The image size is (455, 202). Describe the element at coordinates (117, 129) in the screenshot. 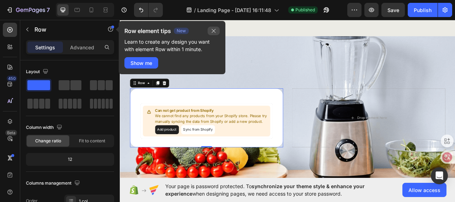

I see `p: We cannot find any products from your Shopify store. Please try manually syncing the data from Sh...` at that location.